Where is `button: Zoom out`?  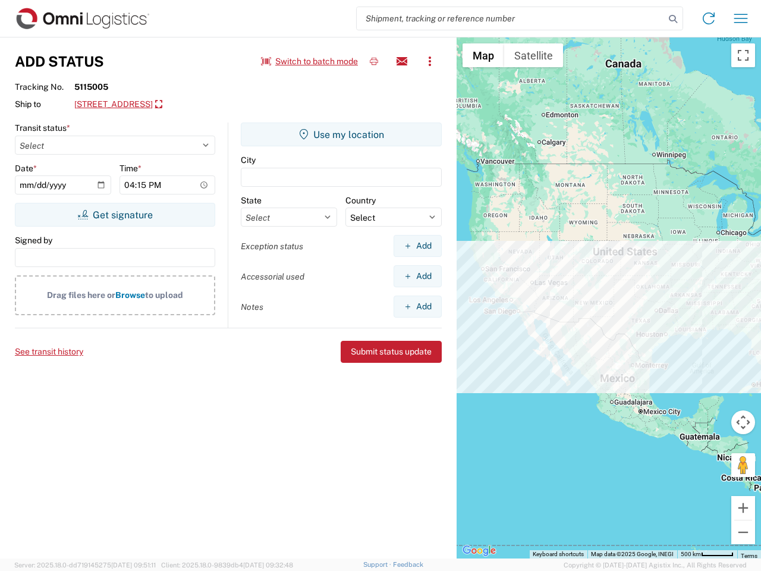
button: Zoom out is located at coordinates (743, 532).